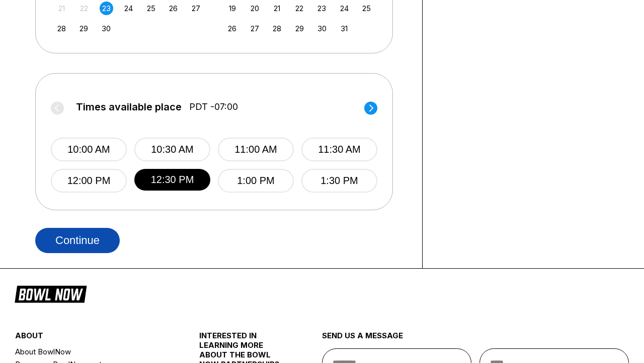 The height and width of the screenshot is (363, 644). Describe the element at coordinates (213, 106) in the screenshot. I see `span: PDT -07:00` at that location.